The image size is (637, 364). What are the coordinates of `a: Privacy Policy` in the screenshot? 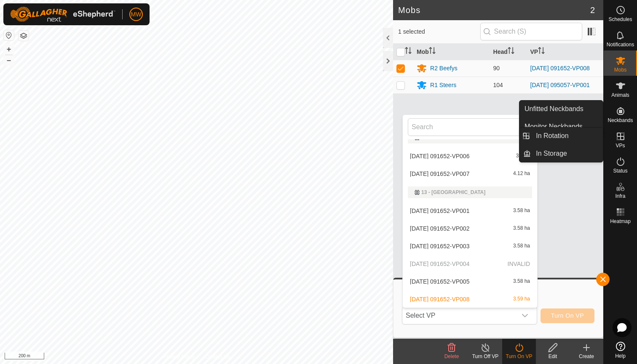 It's located at (179, 358).